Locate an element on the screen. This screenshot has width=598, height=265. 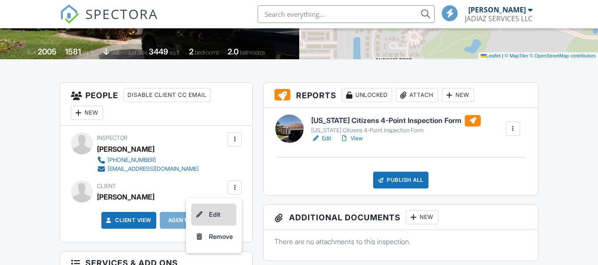
span: Lot Size is located at coordinates (138, 52).